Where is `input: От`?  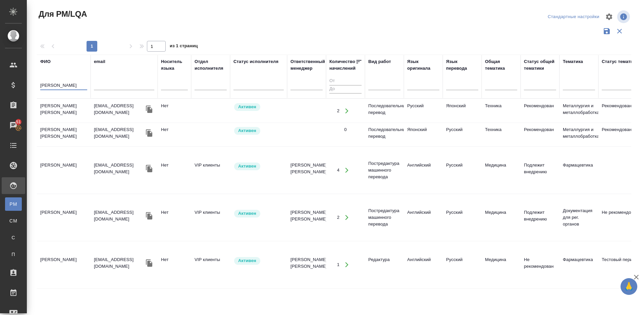
input: От is located at coordinates (345, 81).